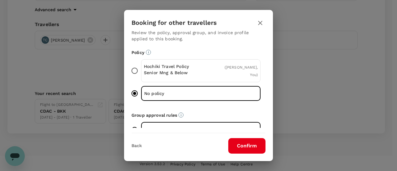 This screenshot has height=171, width=397. Describe the element at coordinates (172, 93) in the screenshot. I see `p: No policy` at that location.